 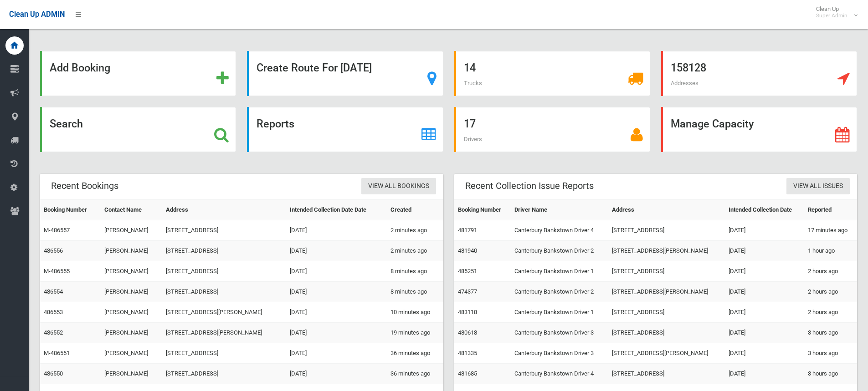 What do you see at coordinates (56, 353) in the screenshot?
I see `a: M-486551` at bounding box center [56, 353].